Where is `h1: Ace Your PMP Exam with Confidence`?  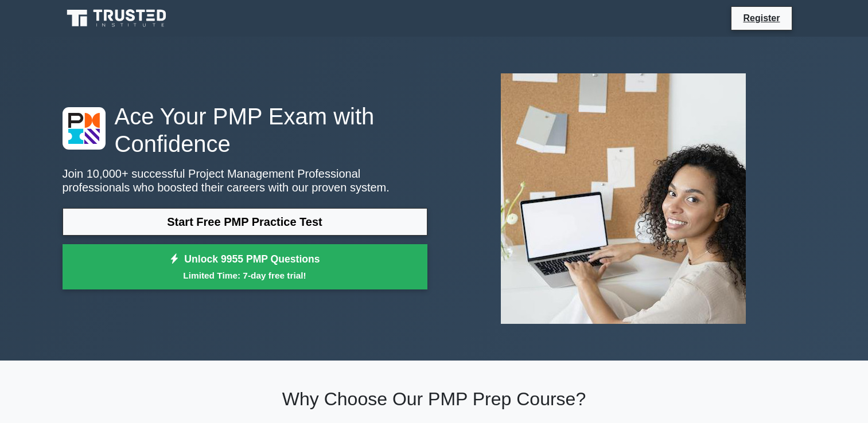 h1: Ace Your PMP Exam with Confidence is located at coordinates (245, 131).